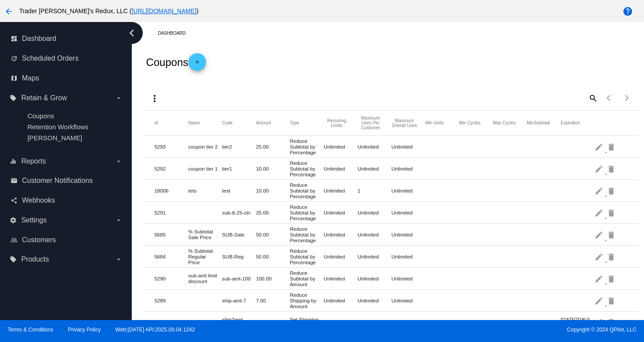 This screenshot has width=644, height=342. I want to click on a: people_outline Customers, so click(66, 240).